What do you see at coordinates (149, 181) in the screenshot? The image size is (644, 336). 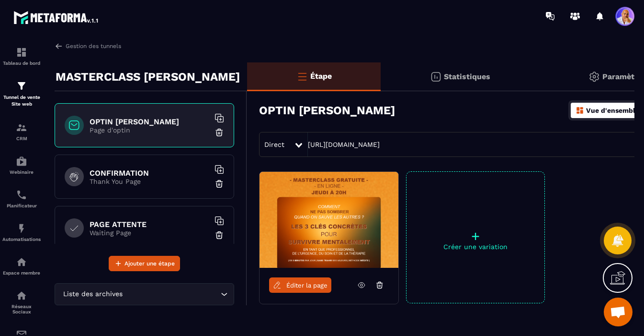 I see `p: Thank You Page` at bounding box center [149, 181].